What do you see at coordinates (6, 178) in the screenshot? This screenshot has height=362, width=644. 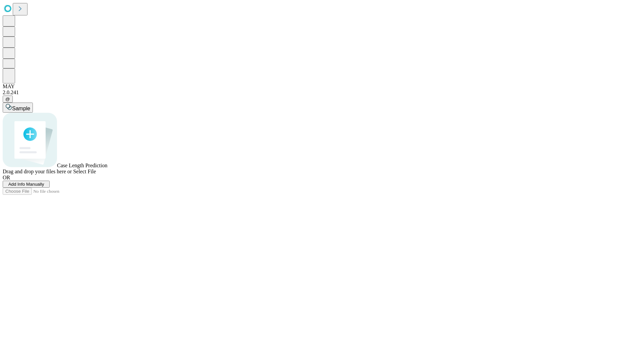 I see `span: OR` at bounding box center [6, 178].